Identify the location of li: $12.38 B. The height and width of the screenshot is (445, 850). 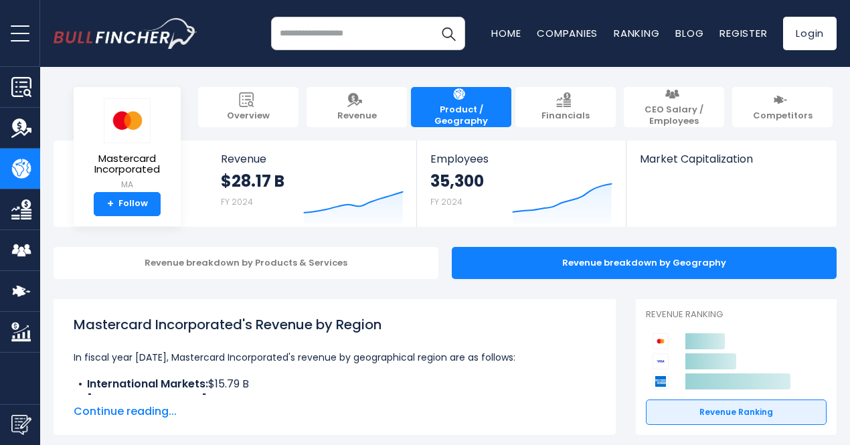
(335, 400).